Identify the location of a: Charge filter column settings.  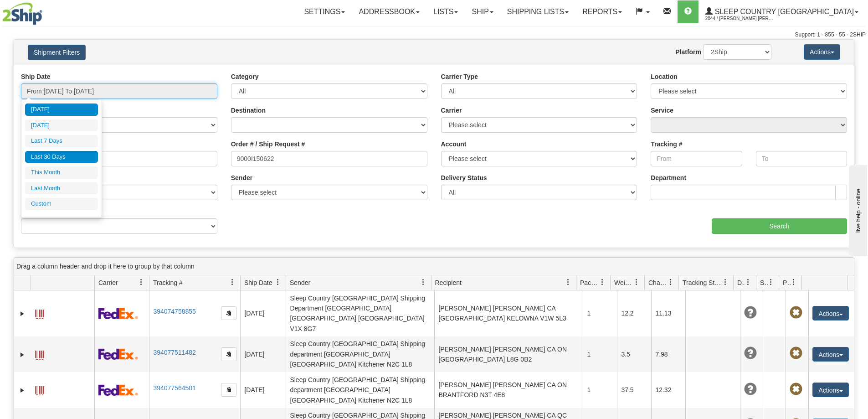
(670, 282).